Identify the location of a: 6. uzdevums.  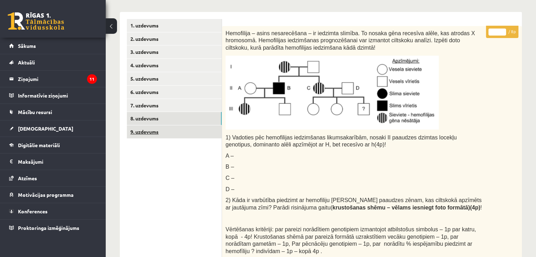
(174, 92).